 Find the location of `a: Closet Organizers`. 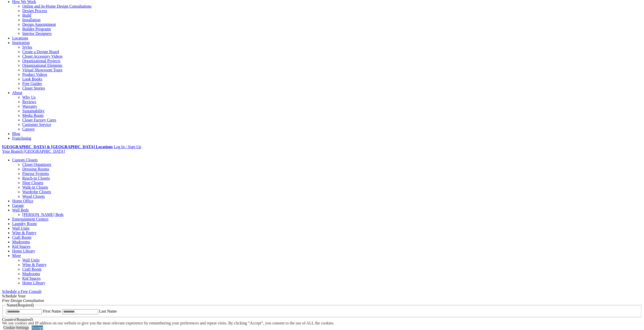

a: Closet Organizers is located at coordinates (37, 165).